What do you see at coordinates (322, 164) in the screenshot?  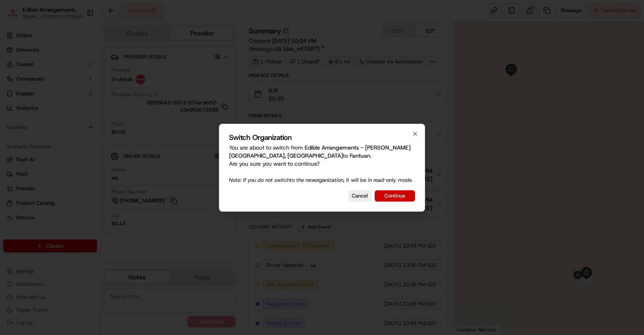 I see `p: You are about to switch from to . Are you sure you want to continue?` at bounding box center [322, 164].